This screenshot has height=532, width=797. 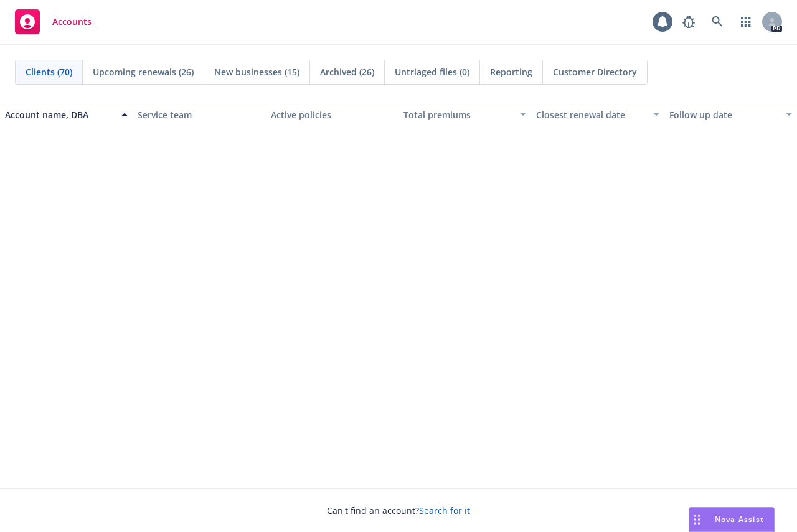 What do you see at coordinates (71, 22) in the screenshot?
I see `span: Accounts` at bounding box center [71, 22].